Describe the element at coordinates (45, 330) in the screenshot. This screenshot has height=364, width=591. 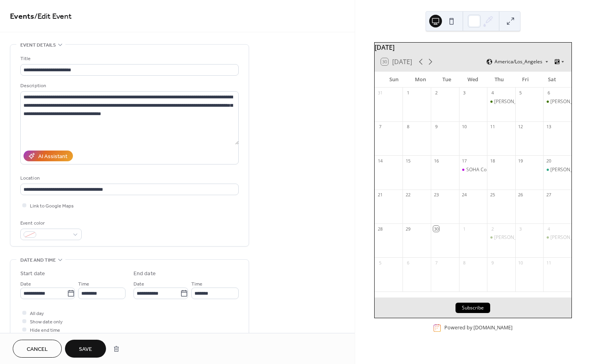
I see `span: Hide end time` at that location.